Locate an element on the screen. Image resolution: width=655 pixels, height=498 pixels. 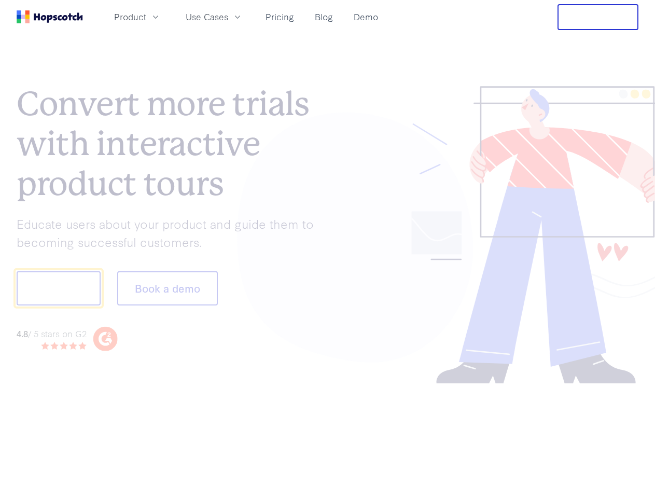
a: Book a demo is located at coordinates (168, 288).